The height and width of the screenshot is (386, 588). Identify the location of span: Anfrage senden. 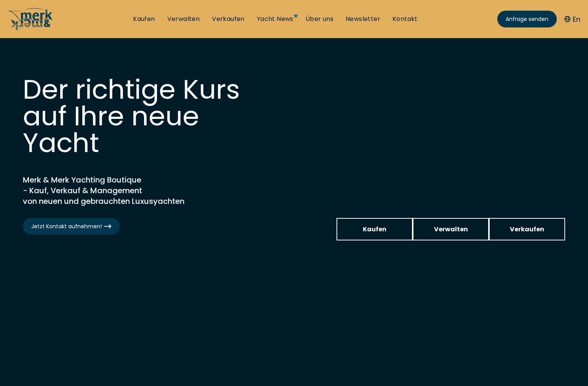
(527, 19).